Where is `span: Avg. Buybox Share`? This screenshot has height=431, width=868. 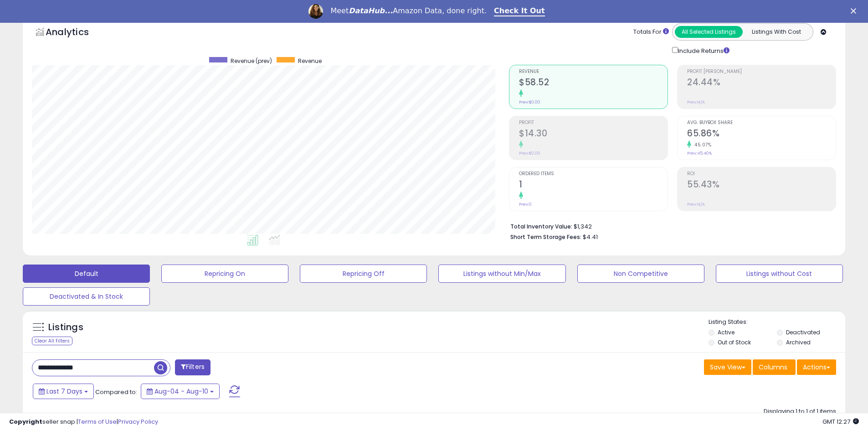 span: Avg. Buybox Share is located at coordinates (762, 123).